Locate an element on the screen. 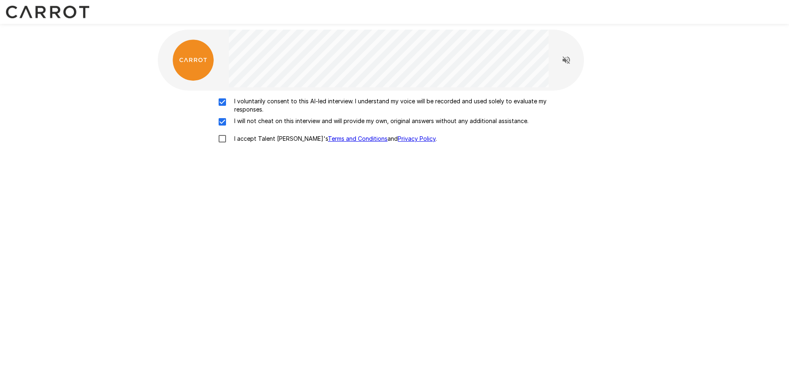 This screenshot has height=389, width=789. button: Read questions aloud is located at coordinates (567, 60).